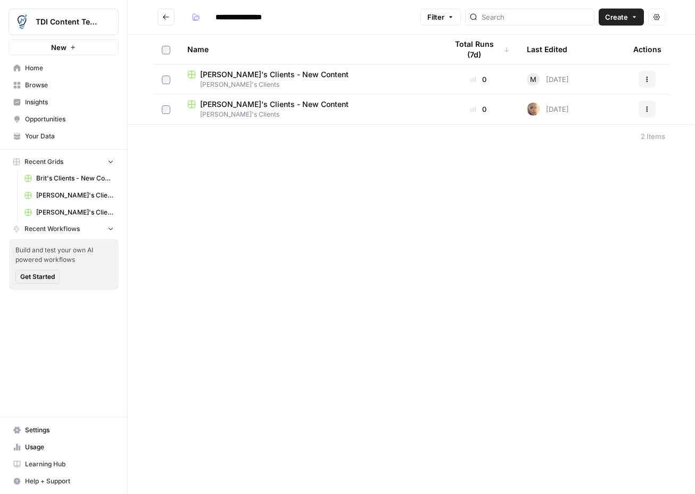 This screenshot has width=695, height=494. I want to click on span: Browse, so click(69, 85).